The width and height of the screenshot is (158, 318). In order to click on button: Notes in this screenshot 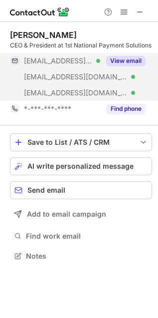, I will do `click(81, 256)`.